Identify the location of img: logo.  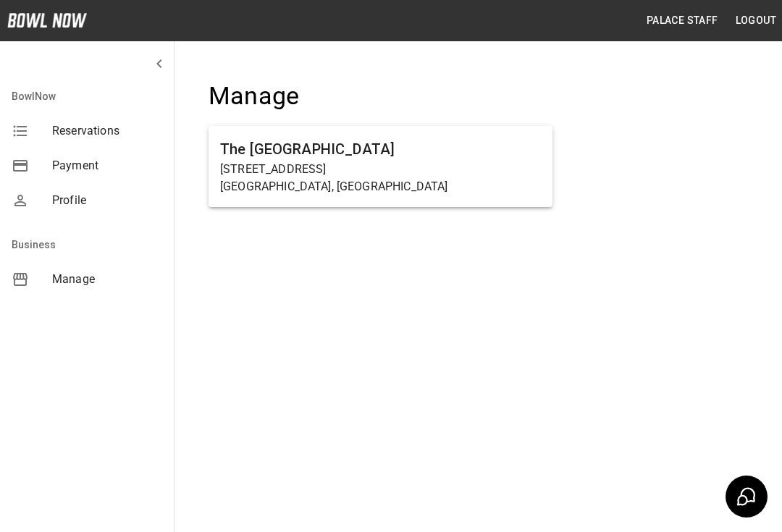
(47, 20).